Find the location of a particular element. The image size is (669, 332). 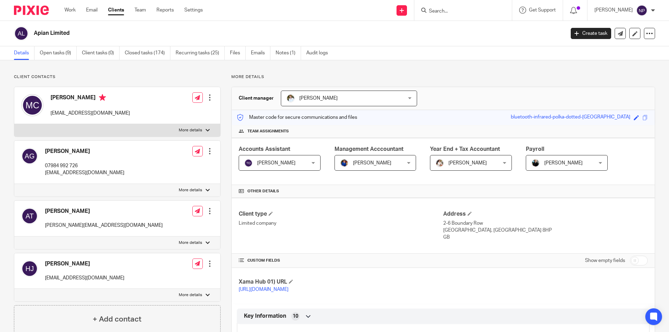

img: Nicole.jpeg is located at coordinates (344, 163).